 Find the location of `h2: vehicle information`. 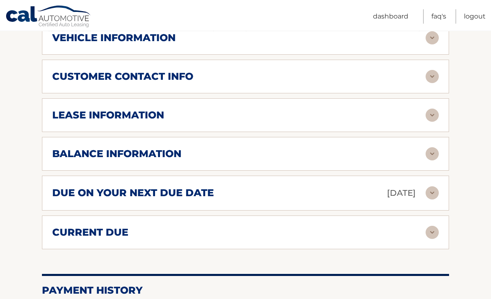

h2: vehicle information is located at coordinates (114, 38).